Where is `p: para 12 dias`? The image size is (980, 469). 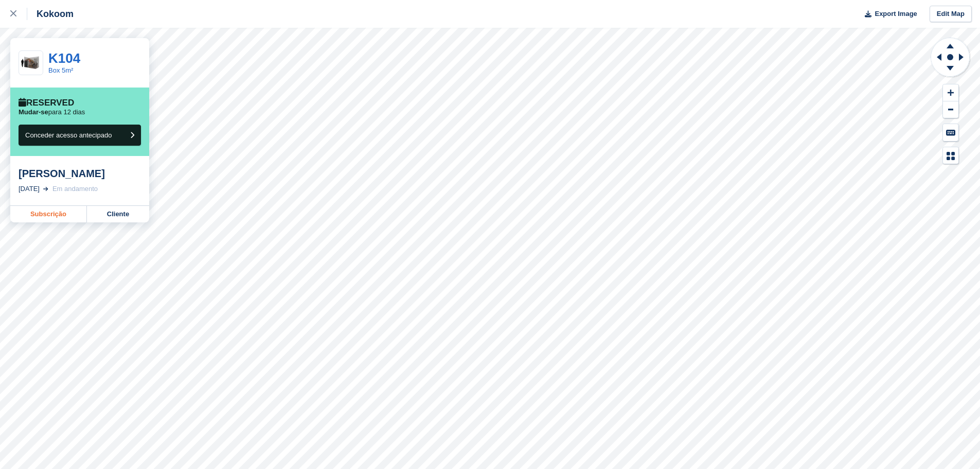 p: para 12 dias is located at coordinates (51, 112).